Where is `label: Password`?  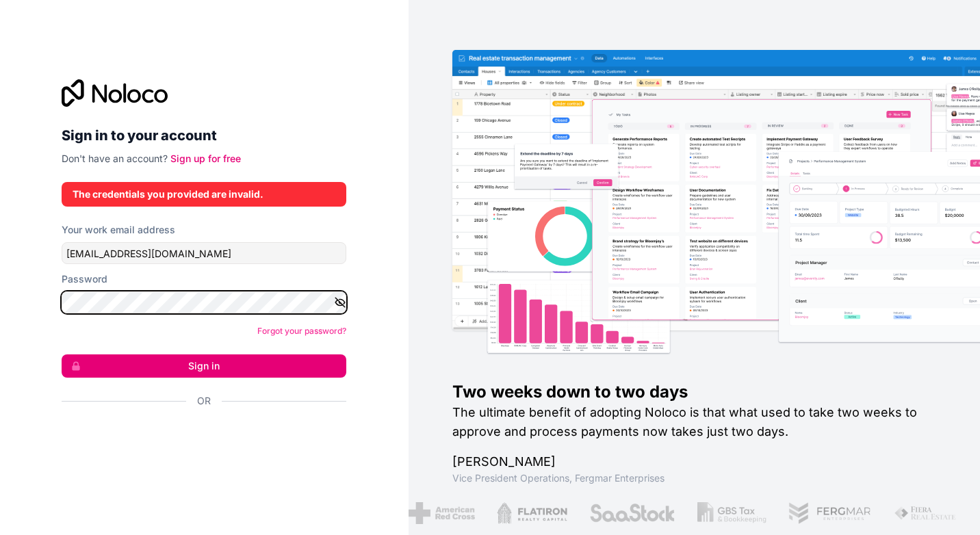
label: Password is located at coordinates (84, 279).